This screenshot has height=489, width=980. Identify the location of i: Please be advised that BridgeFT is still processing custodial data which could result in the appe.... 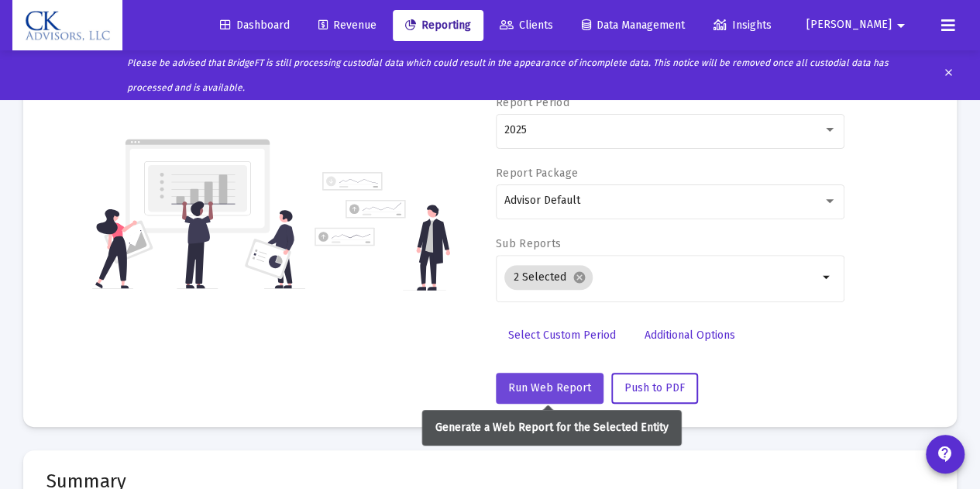
(508, 75).